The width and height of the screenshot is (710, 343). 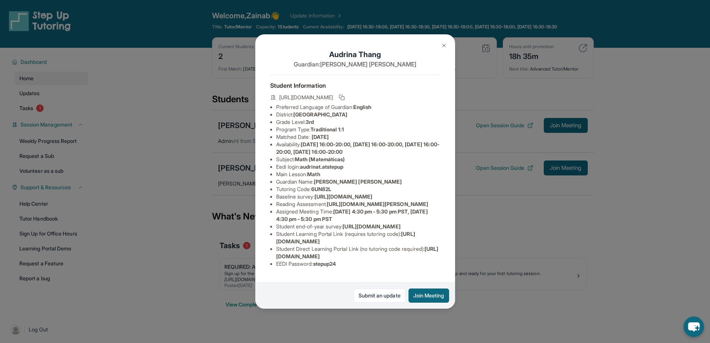 I want to click on li: Tutoring Code :, so click(x=358, y=189).